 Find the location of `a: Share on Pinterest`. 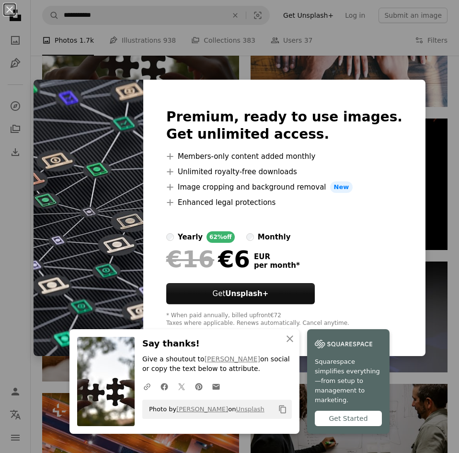

a: Share on Pinterest is located at coordinates (199, 386).